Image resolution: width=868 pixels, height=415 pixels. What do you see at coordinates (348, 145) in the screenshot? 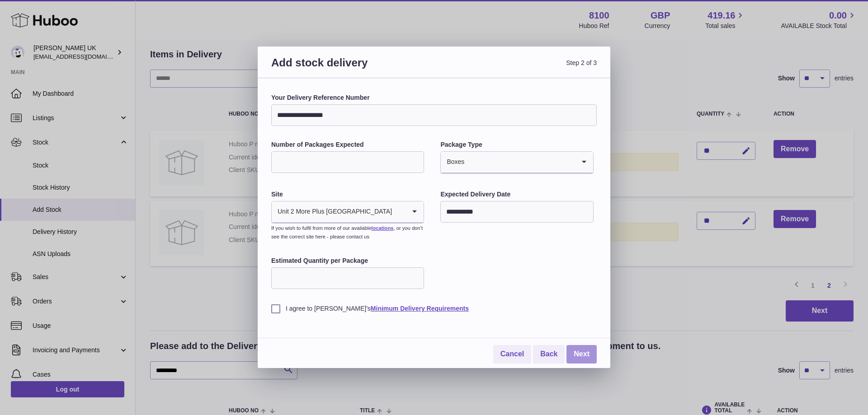
I see `label: Number of Packages Expected` at bounding box center [348, 145].